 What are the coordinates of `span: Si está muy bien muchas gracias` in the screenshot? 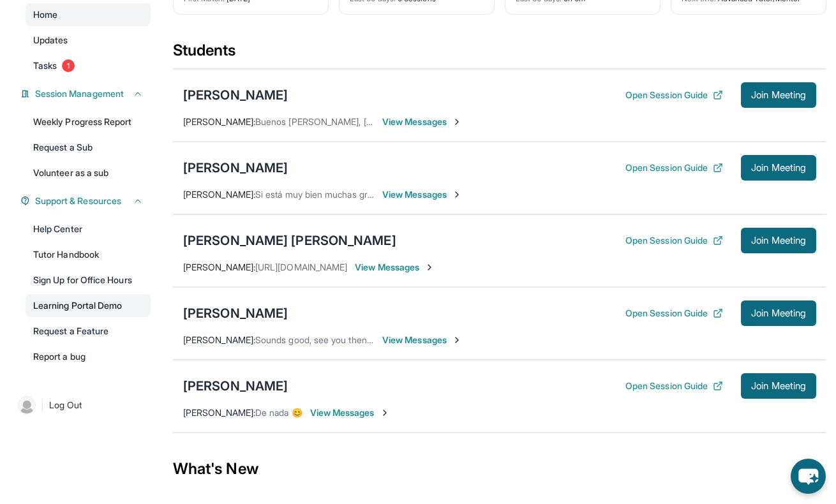 It's located at (321, 194).